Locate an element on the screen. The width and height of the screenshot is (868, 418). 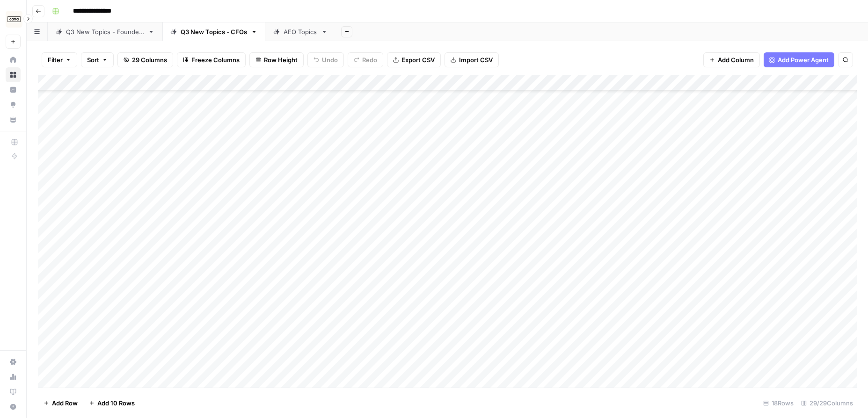
div: AEO Topics is located at coordinates (300, 32).